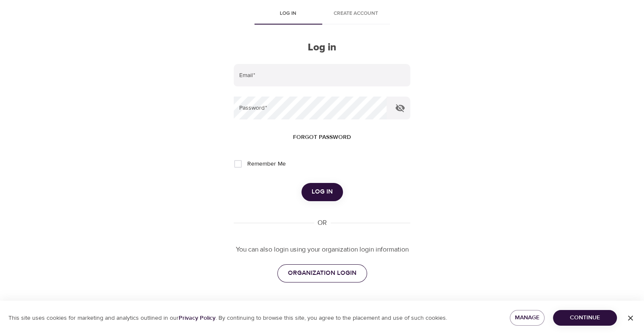 Image resolution: width=644 pixels, height=335 pixels. I want to click on button: Forgot password, so click(322, 137).